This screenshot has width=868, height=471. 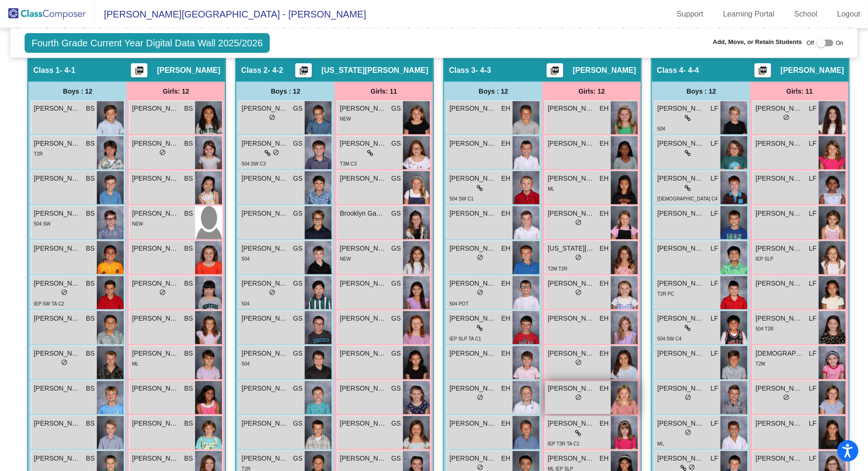 What do you see at coordinates (254, 71) in the screenshot?
I see `span: Class 2` at bounding box center [254, 71].